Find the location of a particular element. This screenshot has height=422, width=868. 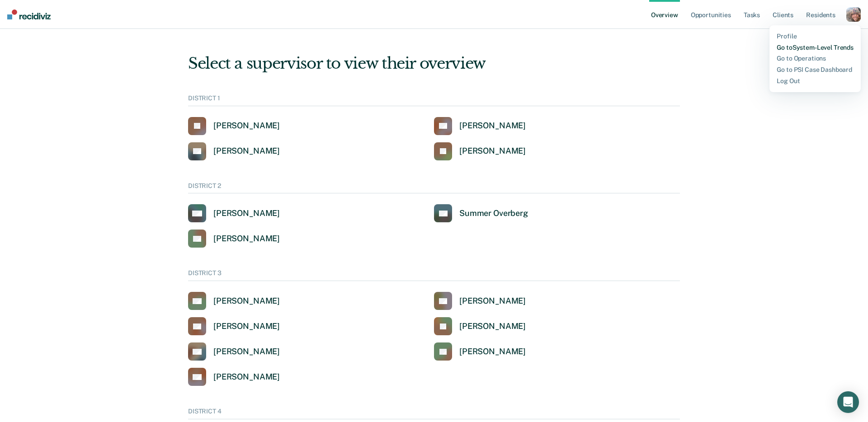

div: Select a supervisor to view their overview is located at coordinates (434, 63).